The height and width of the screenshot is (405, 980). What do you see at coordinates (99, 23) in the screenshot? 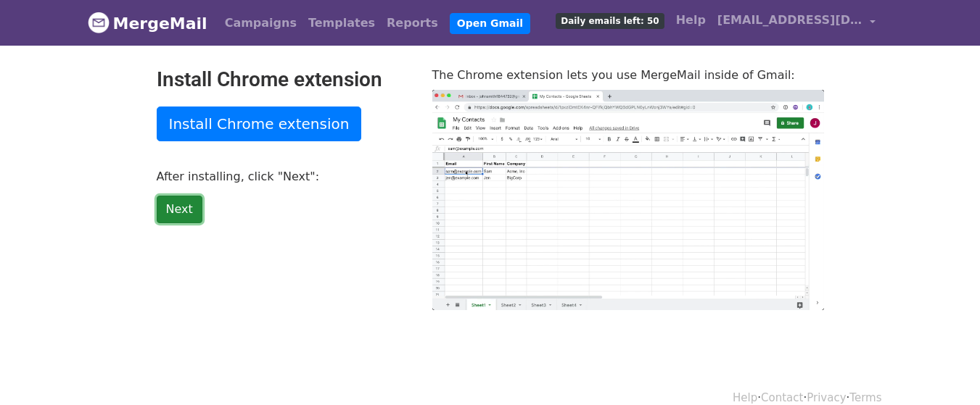
I see `img: MergeMail logo` at bounding box center [99, 23].